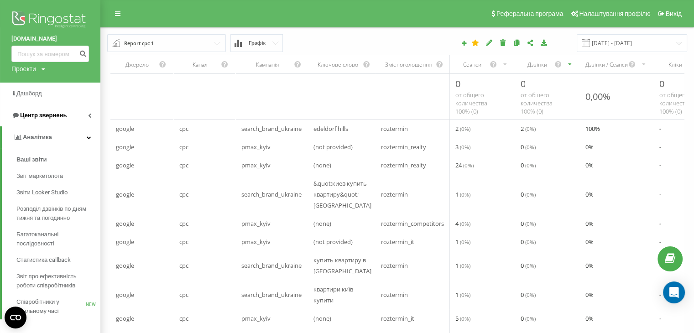  What do you see at coordinates (56, 239) in the screenshot?
I see `span: Багатоканальні послідовності` at bounding box center [56, 239].